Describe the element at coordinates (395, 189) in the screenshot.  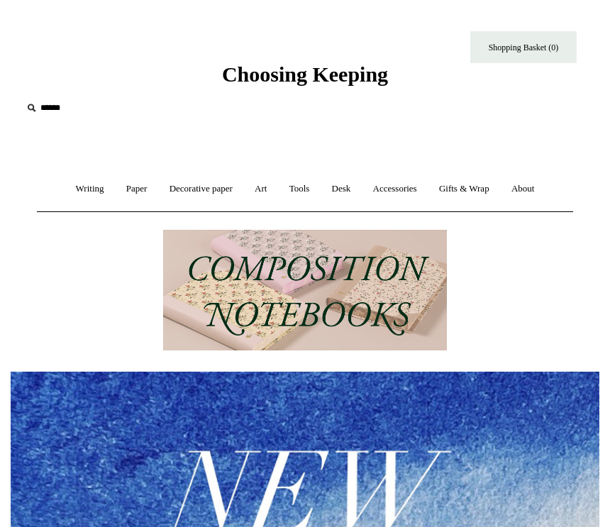
I see `a: Accessories` at that location.